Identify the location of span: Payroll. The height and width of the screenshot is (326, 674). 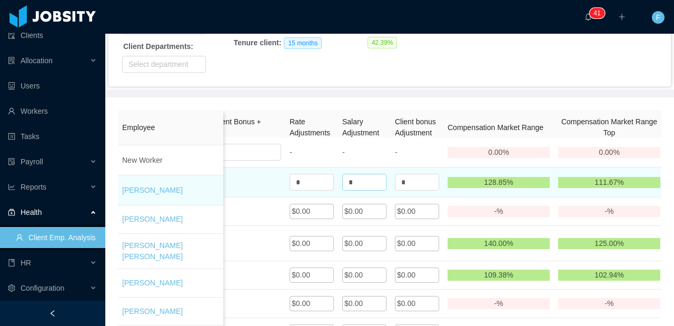
(32, 162).